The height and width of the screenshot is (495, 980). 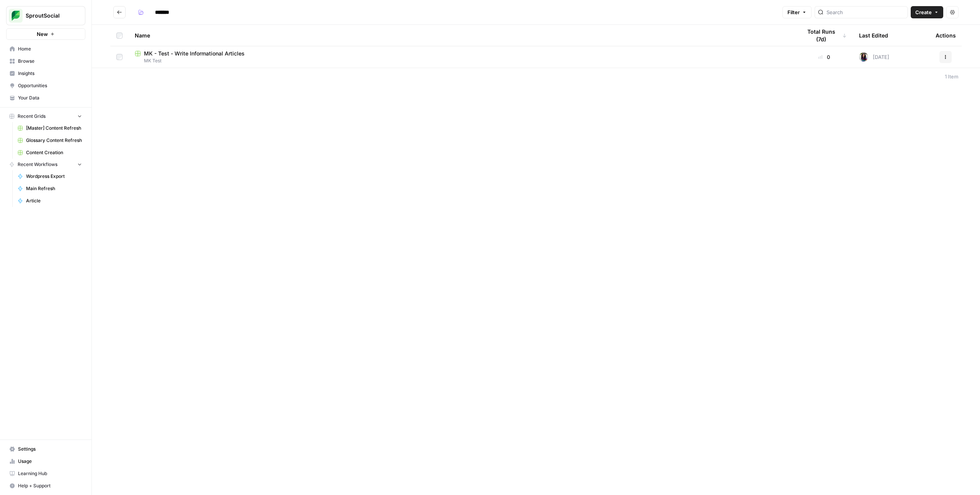 I want to click on span: MK - Test - Write Informational Articles, so click(x=194, y=53).